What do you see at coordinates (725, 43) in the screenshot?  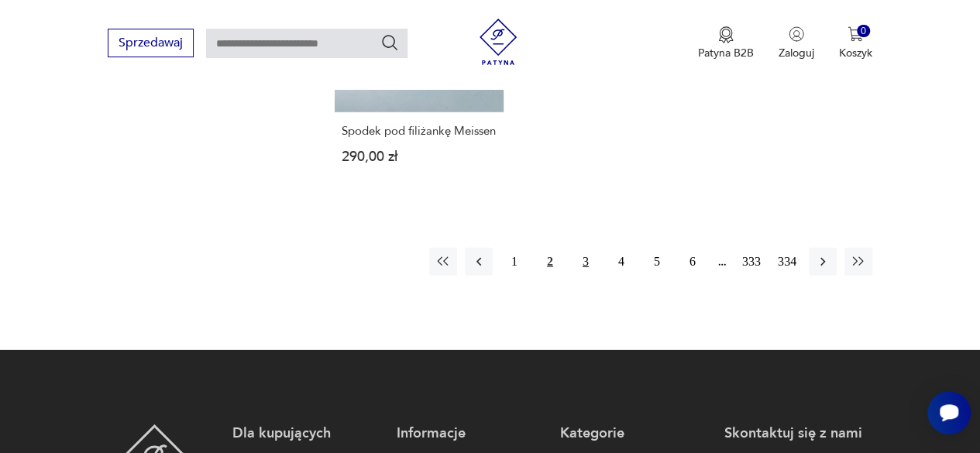 I see `a: Ikona medaluPatyna B2B` at bounding box center [725, 43].